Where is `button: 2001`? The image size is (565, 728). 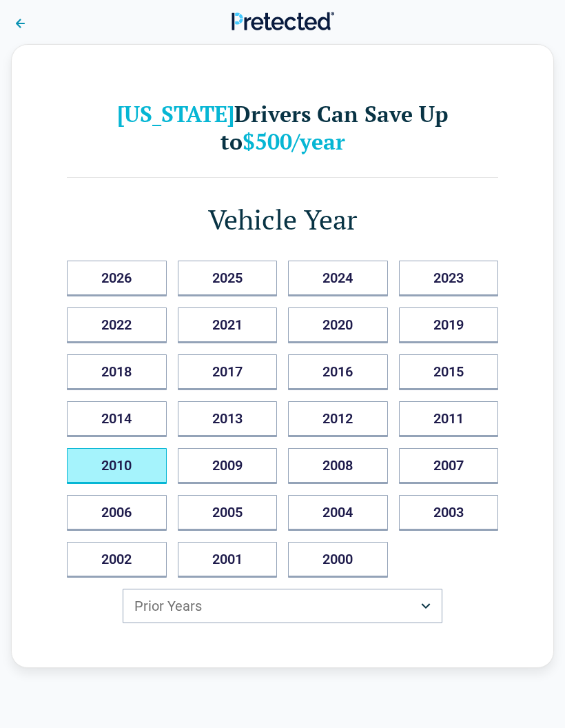 button: 2001 is located at coordinates (227, 560).